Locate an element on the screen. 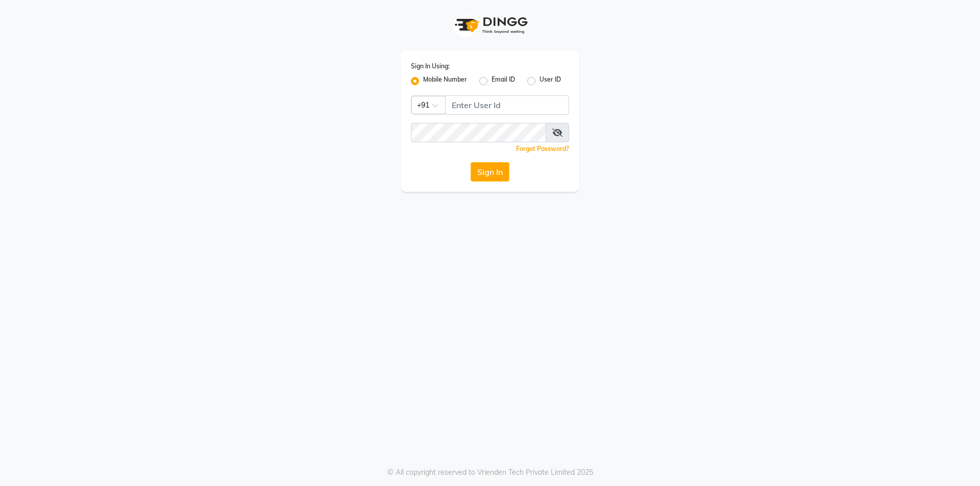 This screenshot has height=486, width=980. label: Email ID is located at coordinates (503, 81).